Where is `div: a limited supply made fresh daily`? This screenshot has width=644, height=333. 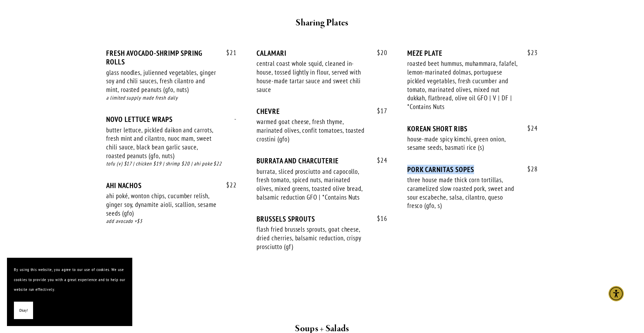 div: a limited supply made fresh daily is located at coordinates (171, 98).